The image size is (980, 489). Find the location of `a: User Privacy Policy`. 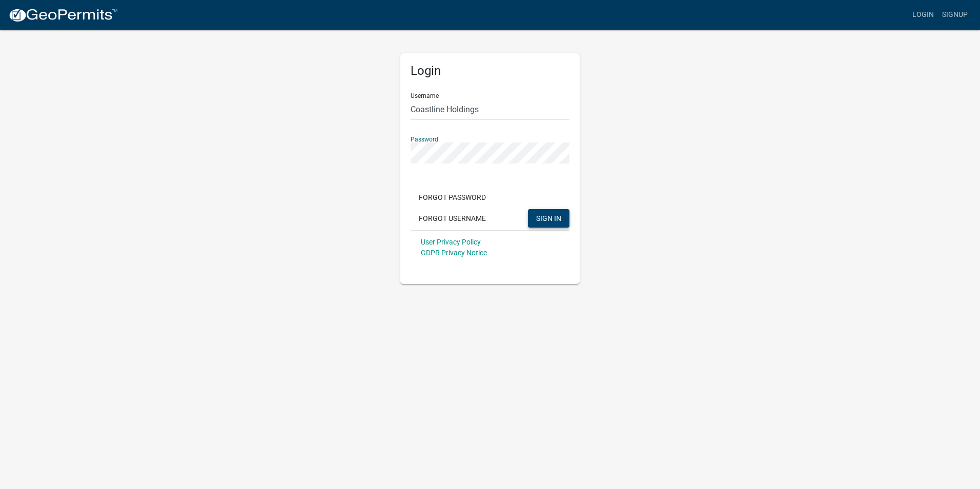

a: User Privacy Policy is located at coordinates (451, 242).